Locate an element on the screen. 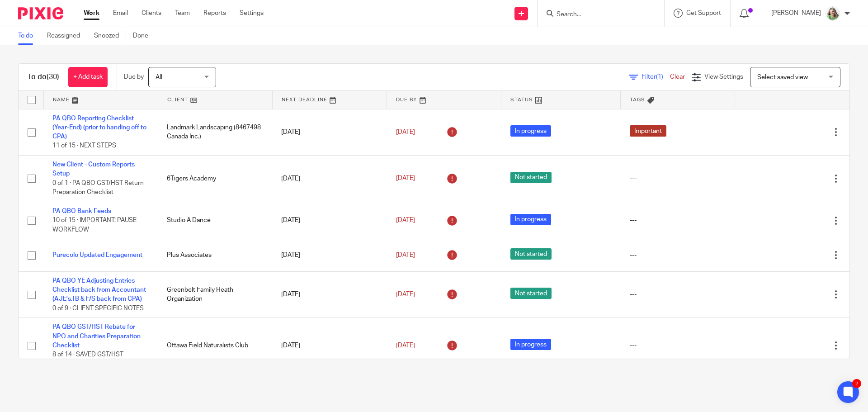 The height and width of the screenshot is (412, 868). a: Team is located at coordinates (182, 13).